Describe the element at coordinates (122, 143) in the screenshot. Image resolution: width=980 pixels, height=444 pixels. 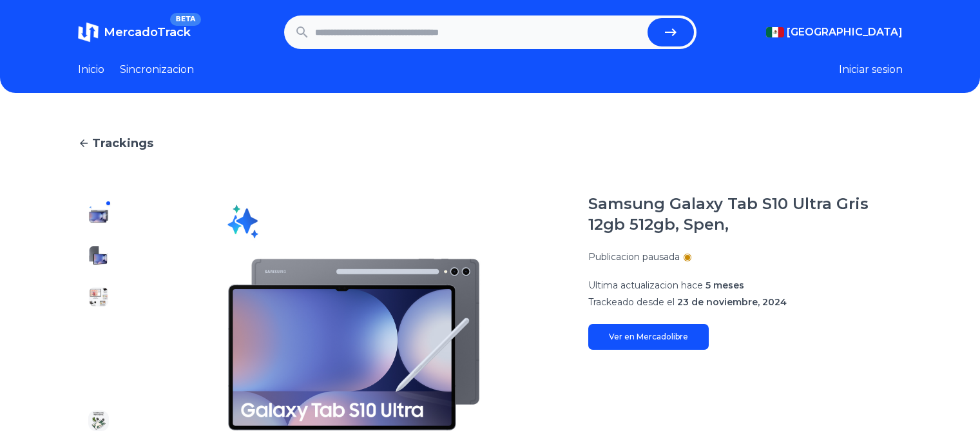
I see `span: Trackings` at that location.